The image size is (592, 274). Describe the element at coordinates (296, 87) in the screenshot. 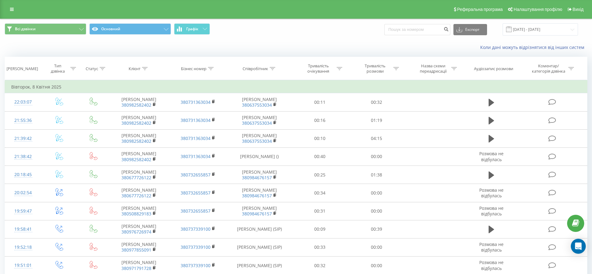

I see `td: Вівторок, 8 Квітня 2025` at that location.